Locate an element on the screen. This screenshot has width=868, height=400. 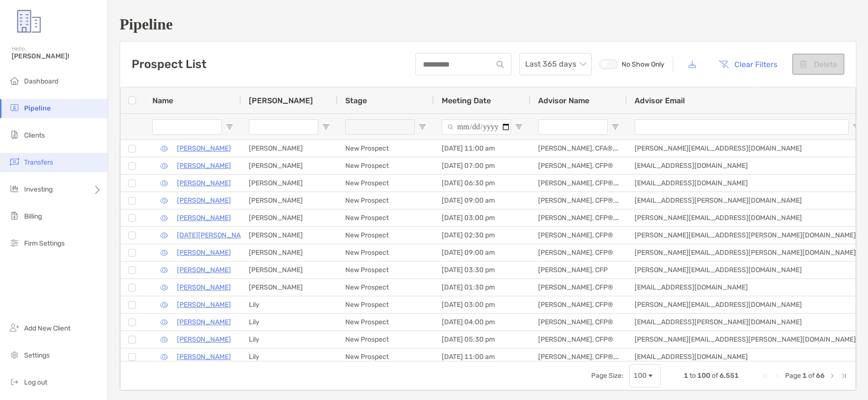
span: Firm Settings is located at coordinates (44, 243).